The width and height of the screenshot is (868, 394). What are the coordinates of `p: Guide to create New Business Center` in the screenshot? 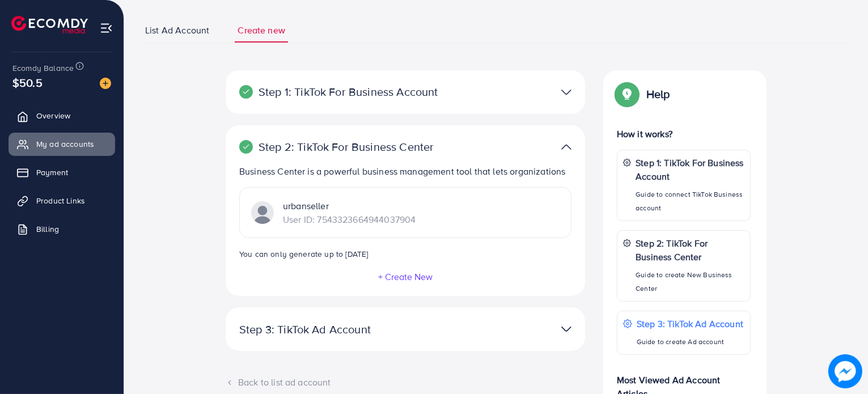 It's located at (690, 282).